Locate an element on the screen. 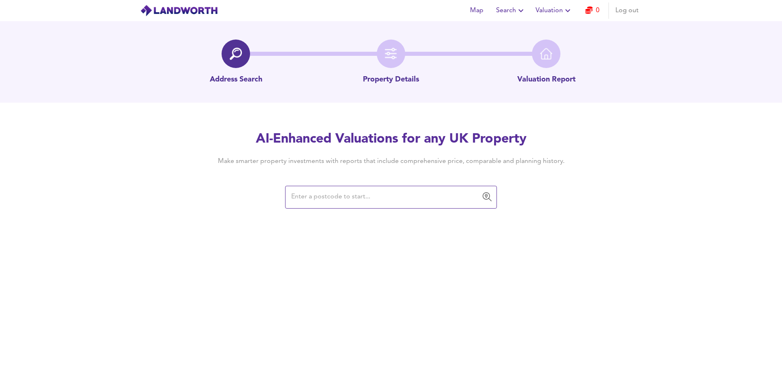 The height and width of the screenshot is (385, 782). button: Search is located at coordinates (511, 11).